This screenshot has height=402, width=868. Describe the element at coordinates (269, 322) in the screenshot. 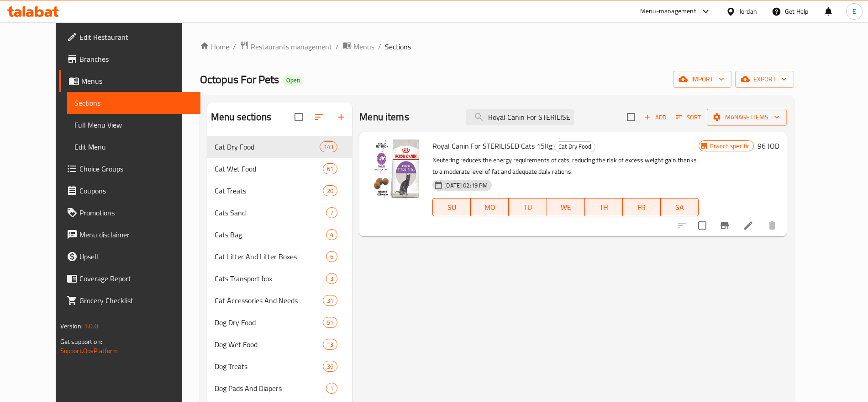

I see `div: Dog Dry Food` at that location.